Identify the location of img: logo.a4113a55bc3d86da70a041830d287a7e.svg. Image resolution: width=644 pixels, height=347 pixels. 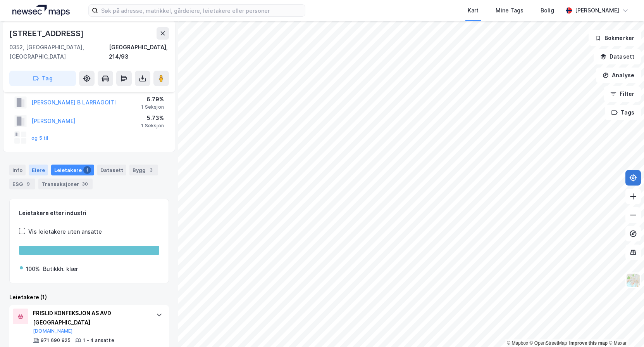
(41, 11).